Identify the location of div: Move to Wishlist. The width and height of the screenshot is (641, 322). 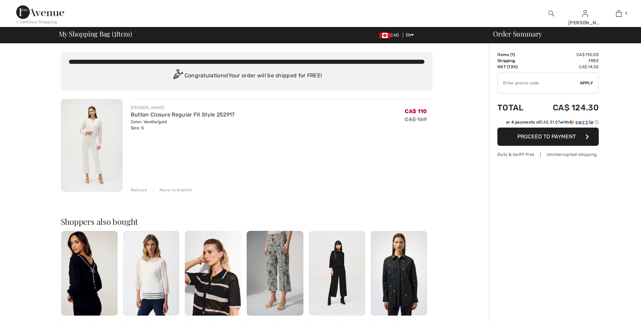
(173, 190).